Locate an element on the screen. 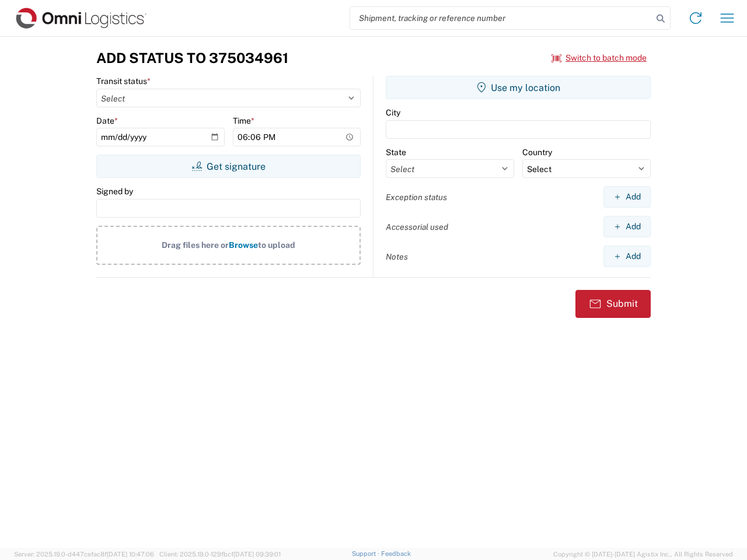 This screenshot has height=560, width=747. label: Accessorial used is located at coordinates (416, 227).